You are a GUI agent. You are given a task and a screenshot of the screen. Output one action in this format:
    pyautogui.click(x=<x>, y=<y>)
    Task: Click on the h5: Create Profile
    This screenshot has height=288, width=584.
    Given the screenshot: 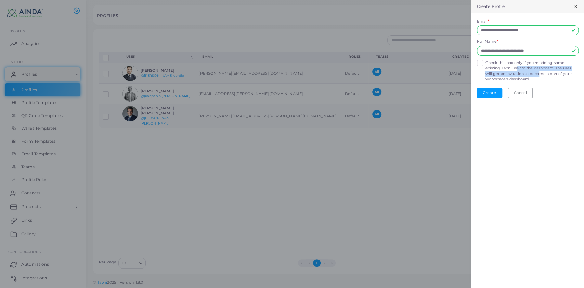 What is the action you would take?
    pyautogui.click(x=491, y=6)
    